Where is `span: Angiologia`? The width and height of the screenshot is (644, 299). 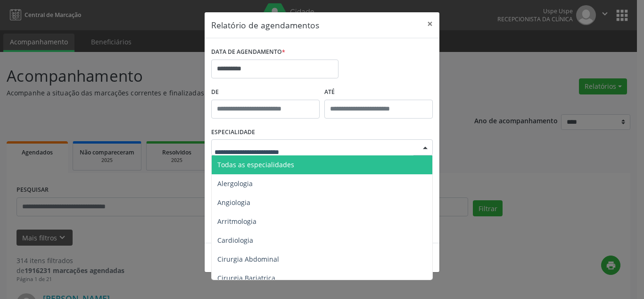 span: Angiologia is located at coordinates (234, 202).